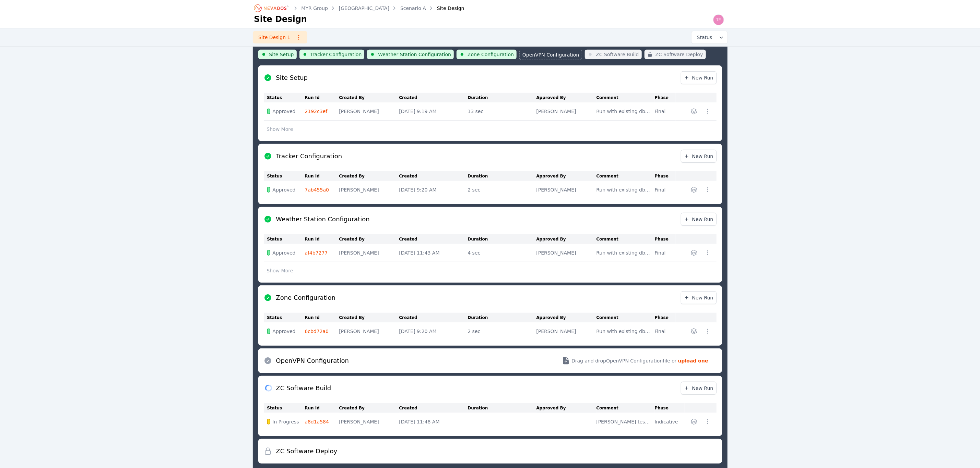 Image resolution: width=980 pixels, height=468 pixels. Describe the element at coordinates (281, 19) in the screenshot. I see `h1: Site Design` at that location.